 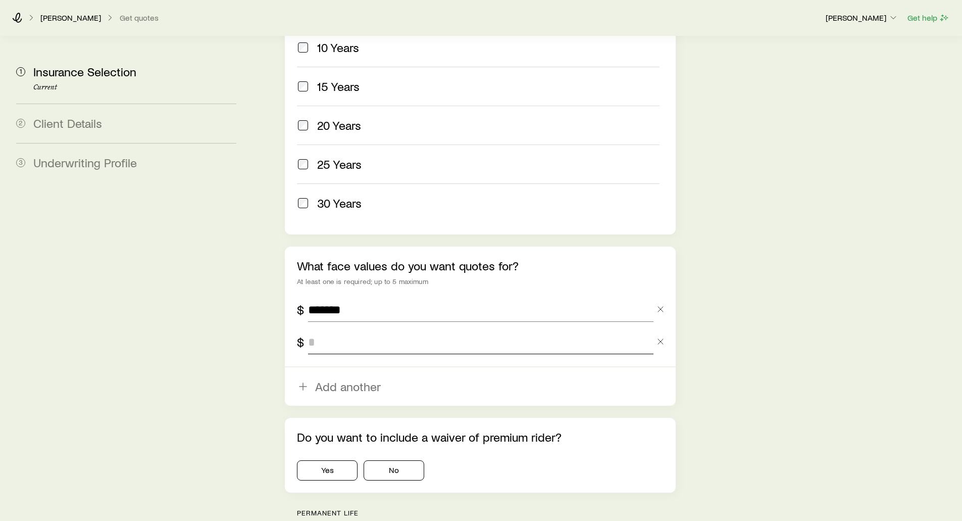 What do you see at coordinates (21, 123) in the screenshot?
I see `span: 2` at bounding box center [21, 123].